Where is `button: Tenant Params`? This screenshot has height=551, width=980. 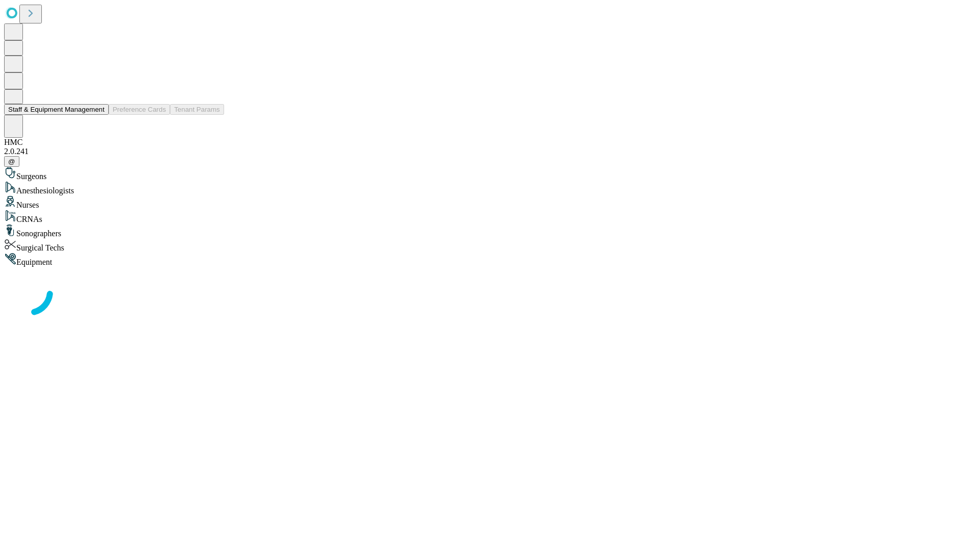
button: Tenant Params is located at coordinates (197, 109).